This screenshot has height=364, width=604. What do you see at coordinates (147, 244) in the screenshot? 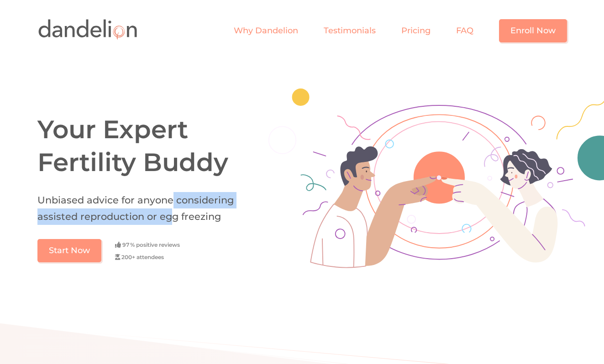
I see `div: 97 % positive reviews` at bounding box center [147, 244].